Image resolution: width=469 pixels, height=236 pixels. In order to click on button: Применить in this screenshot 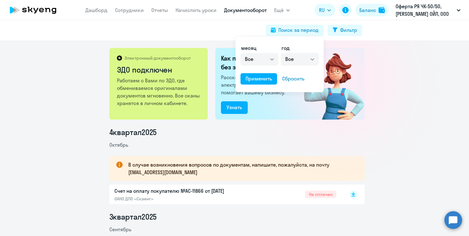, I will do `click(259, 79)`.